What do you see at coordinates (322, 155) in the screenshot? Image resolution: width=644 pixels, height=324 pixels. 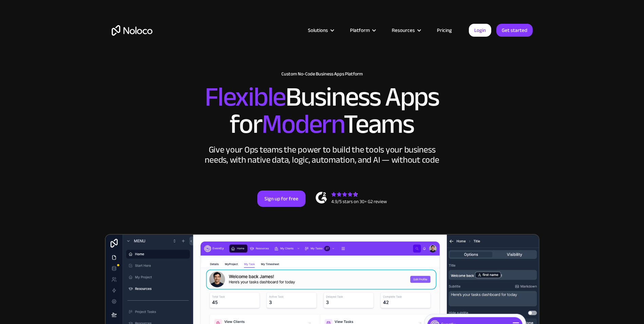 I see `div: Give your Ops teams the power to build the tools your business needs, with native data, logic, au...` at bounding box center [322, 155].